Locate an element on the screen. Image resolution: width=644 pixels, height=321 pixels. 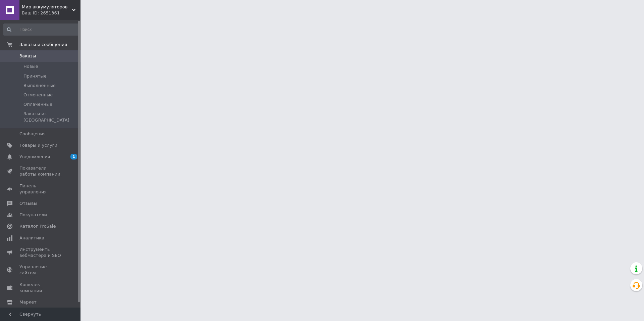
span: Выполненные is located at coordinates (40, 86).